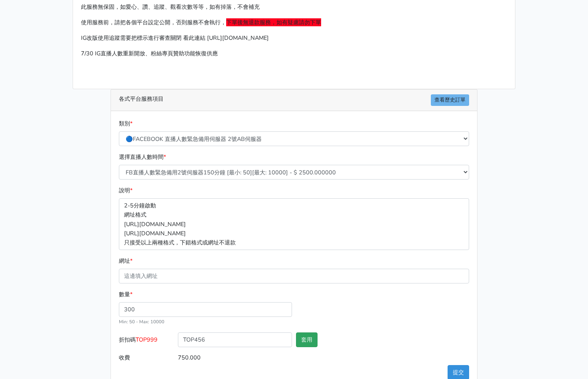  Describe the element at coordinates (142, 322) in the screenshot. I see `small: Min: 50 - Max: 10000` at that location.